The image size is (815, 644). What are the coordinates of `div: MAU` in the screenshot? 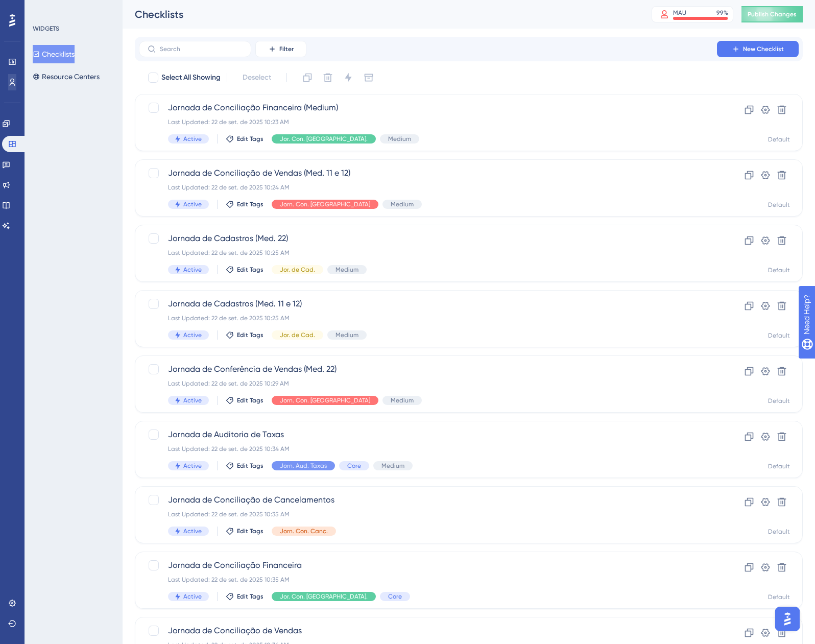 It's located at (680, 13).